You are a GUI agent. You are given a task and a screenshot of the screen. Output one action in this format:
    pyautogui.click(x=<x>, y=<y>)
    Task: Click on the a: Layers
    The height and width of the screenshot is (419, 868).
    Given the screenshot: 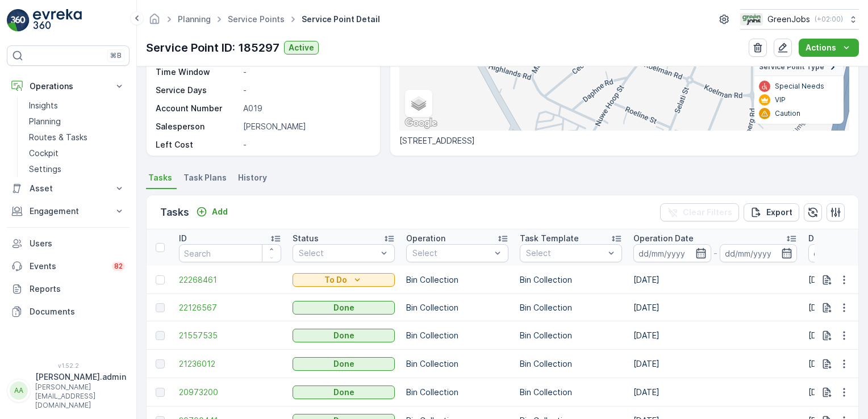 What is the action you would take?
    pyautogui.click(x=419, y=103)
    